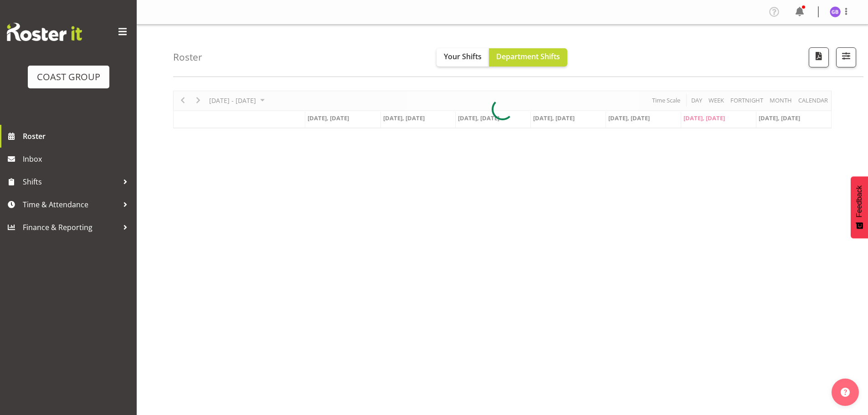 This screenshot has width=868, height=415. I want to click on button: Department Shifts, so click(528, 57).